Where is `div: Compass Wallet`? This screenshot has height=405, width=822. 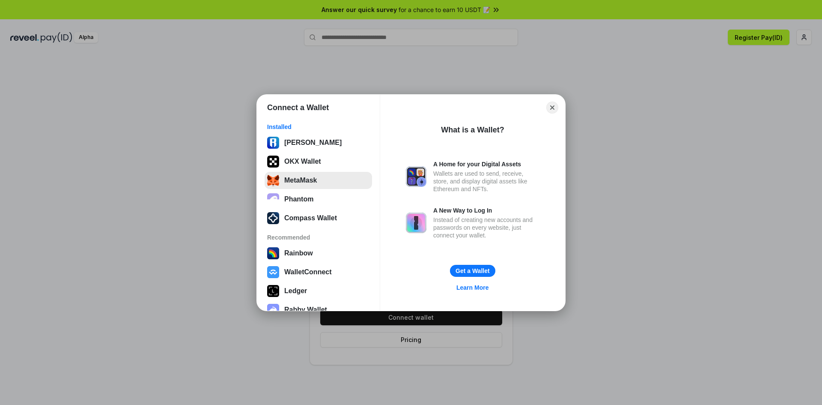 div: Compass Wallet is located at coordinates (310, 218).